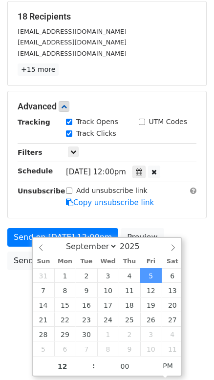 The height and width of the screenshot is (380, 214). I want to click on h5: Advanced, so click(107, 106).